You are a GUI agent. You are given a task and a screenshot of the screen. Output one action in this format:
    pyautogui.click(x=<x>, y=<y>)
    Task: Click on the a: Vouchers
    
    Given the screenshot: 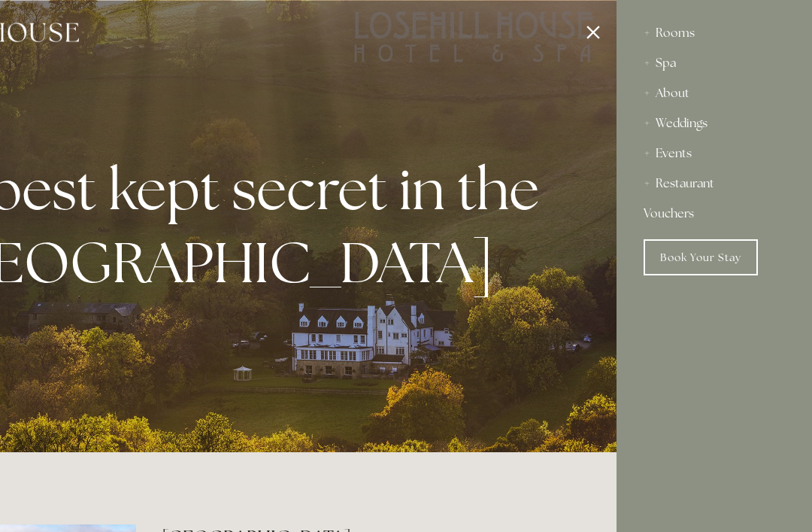 What is the action you would take?
    pyautogui.click(x=714, y=213)
    